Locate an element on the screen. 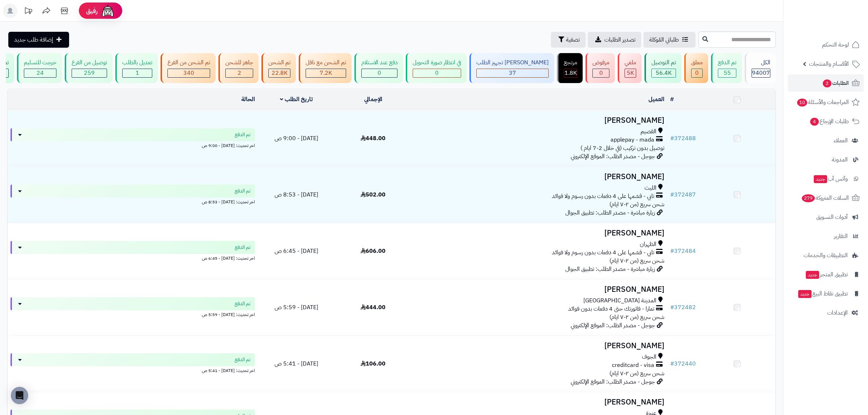 This screenshot has width=868, height=415. div: ملغي is located at coordinates (631, 62).